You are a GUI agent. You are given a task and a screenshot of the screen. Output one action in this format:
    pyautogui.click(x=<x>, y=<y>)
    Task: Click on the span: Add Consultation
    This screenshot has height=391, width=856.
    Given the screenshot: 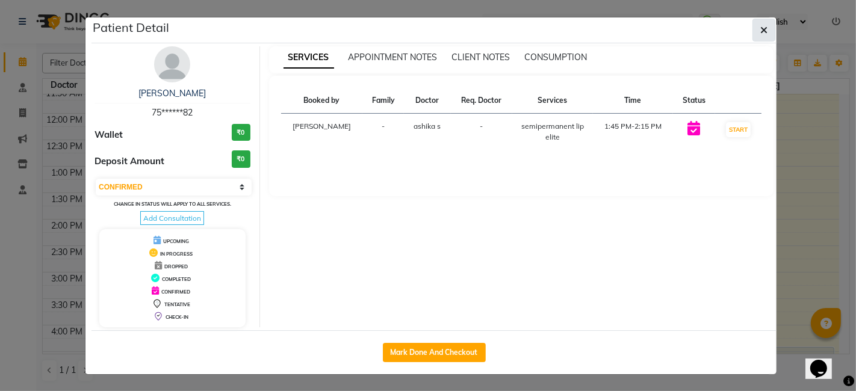 What is the action you would take?
    pyautogui.click(x=172, y=218)
    